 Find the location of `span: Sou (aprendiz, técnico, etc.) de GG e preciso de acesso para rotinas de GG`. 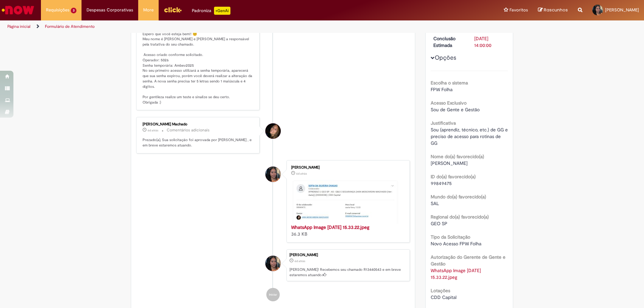

span: Sou (aprendiz, técnico, etc.) de GG e preciso de acesso para rotinas de GG is located at coordinates (470, 137).